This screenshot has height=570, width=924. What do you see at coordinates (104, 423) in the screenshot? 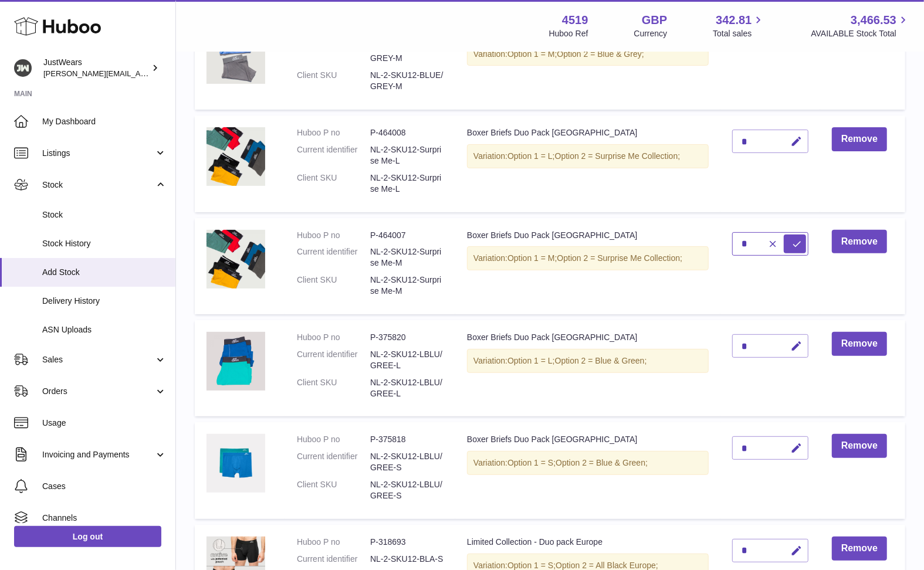
I see `span: Usage` at bounding box center [104, 423].